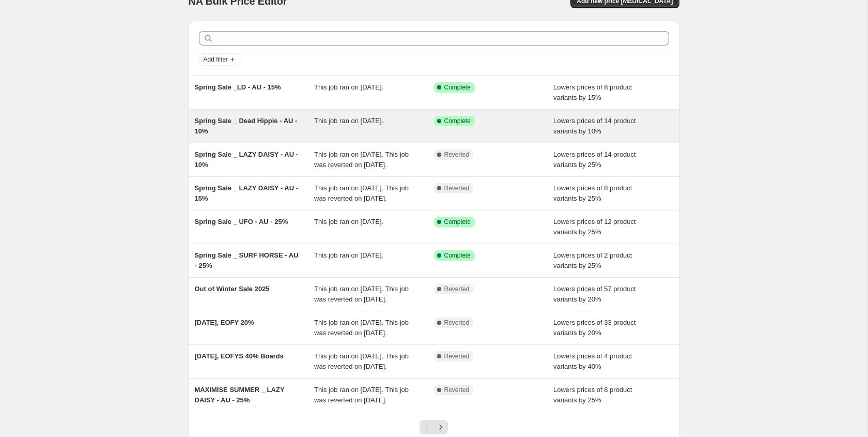 The height and width of the screenshot is (437, 868). What do you see at coordinates (215, 59) in the screenshot?
I see `span: Add filter` at bounding box center [215, 59].